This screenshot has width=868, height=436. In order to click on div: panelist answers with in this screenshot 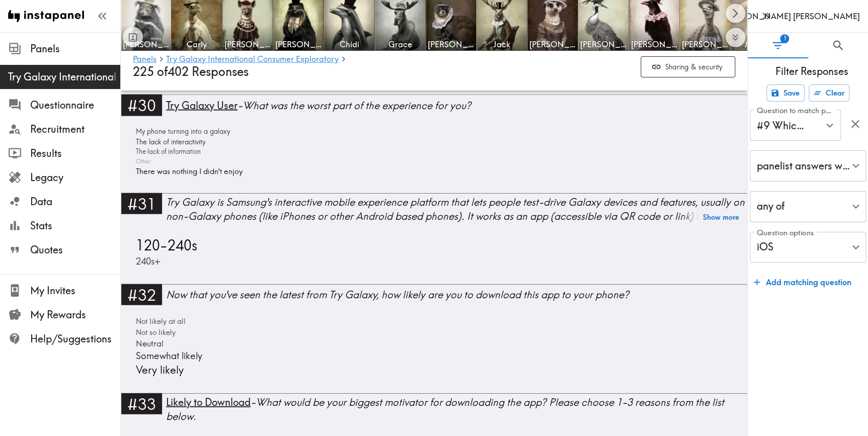, I will do `click(807, 166)`.